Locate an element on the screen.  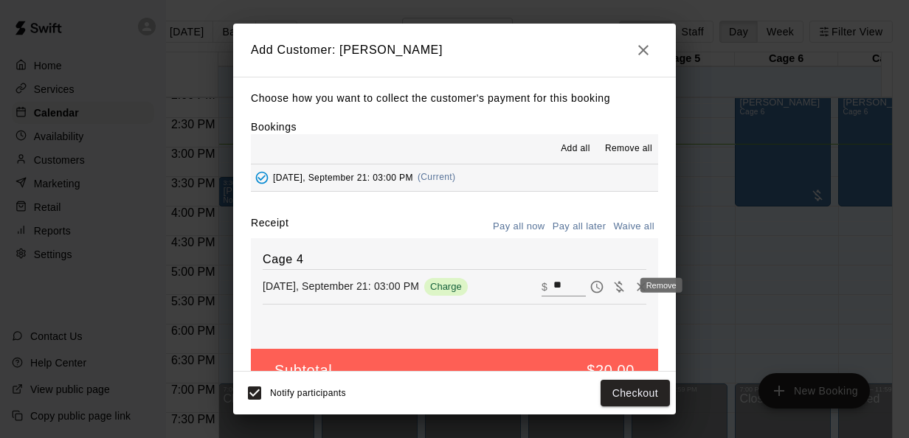
p: Choose how you want to collect the customer's payment for this booking is located at coordinates (454, 98).